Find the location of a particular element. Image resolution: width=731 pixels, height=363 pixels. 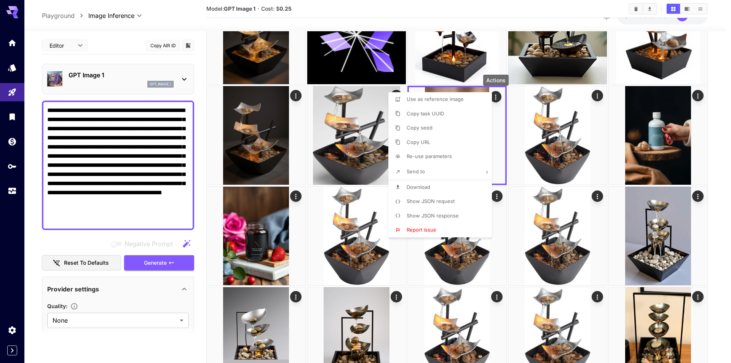

div: Actions is located at coordinates (496, 80).